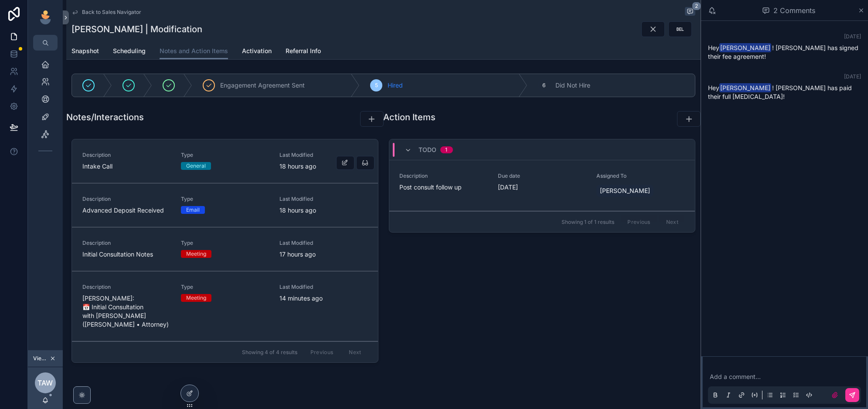 Image resolution: width=868 pixels, height=409 pixels. I want to click on span: Back to Sales Navigator, so click(112, 12).